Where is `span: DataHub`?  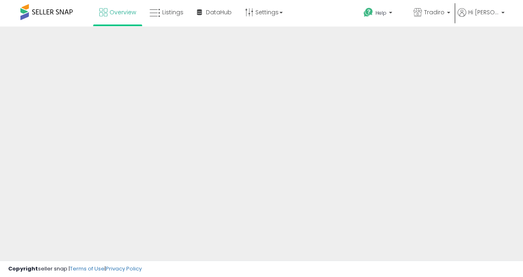 span: DataHub is located at coordinates (219, 12).